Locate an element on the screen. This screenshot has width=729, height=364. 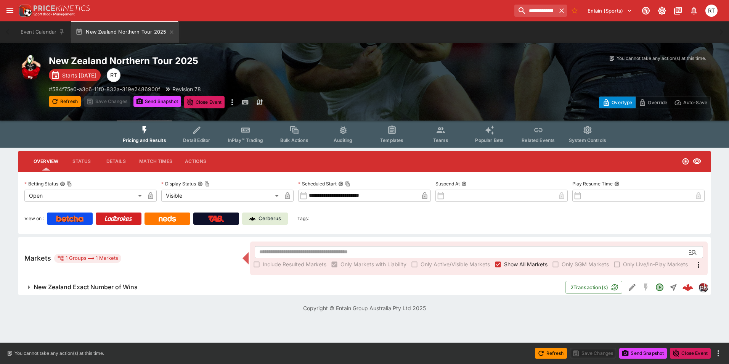
button: Connected to PK is located at coordinates (646, 11).